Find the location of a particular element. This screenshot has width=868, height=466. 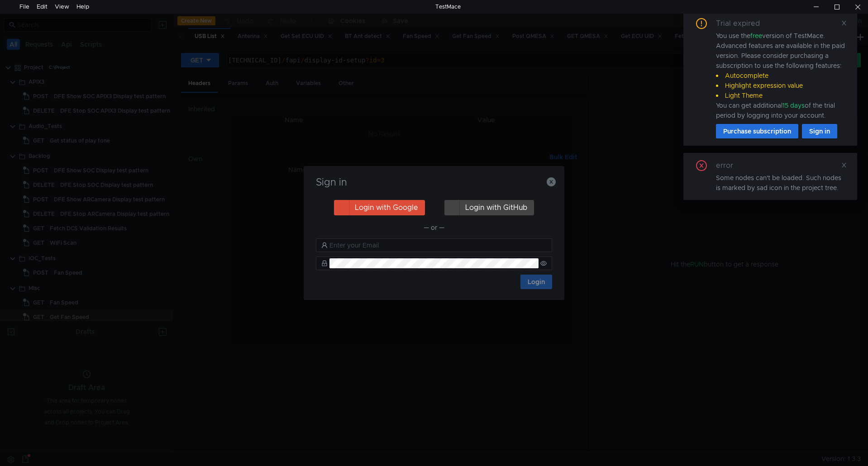

input: Enter your Email is located at coordinates (438, 245).